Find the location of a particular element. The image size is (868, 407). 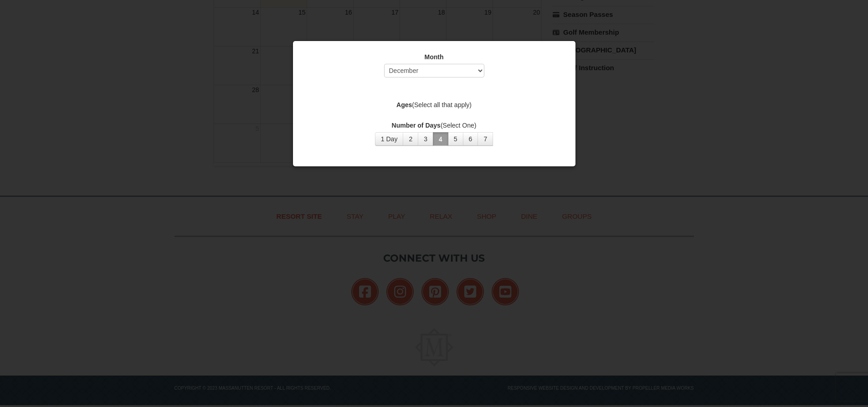

label: (Select all that apply) is located at coordinates (434, 105).